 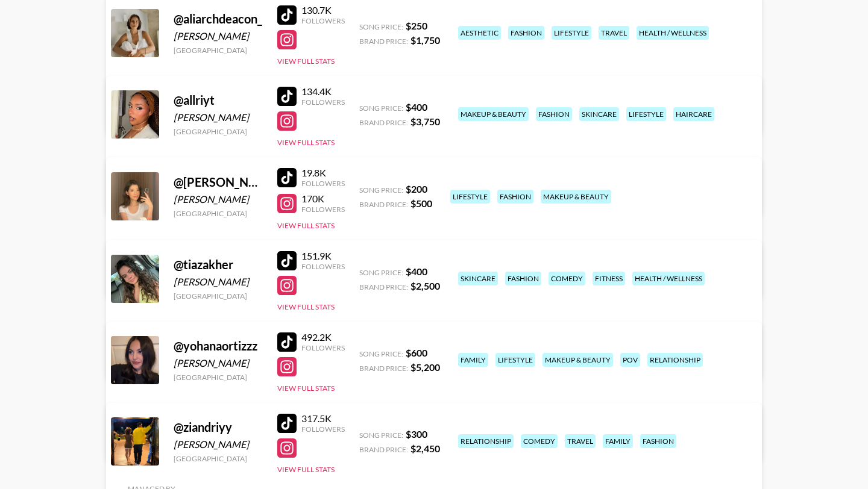 I want to click on div: @ yohanaortizzz, so click(x=218, y=346).